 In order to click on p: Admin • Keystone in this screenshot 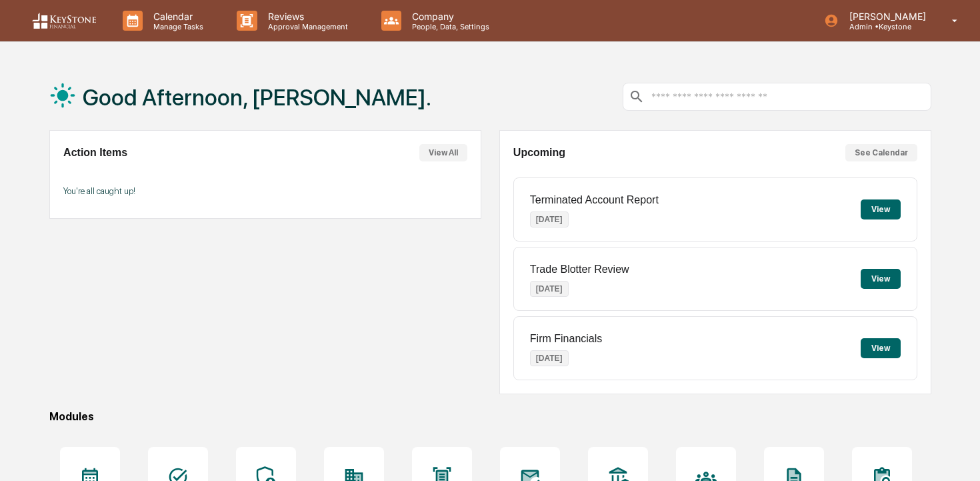, I will do `click(885, 27)`.